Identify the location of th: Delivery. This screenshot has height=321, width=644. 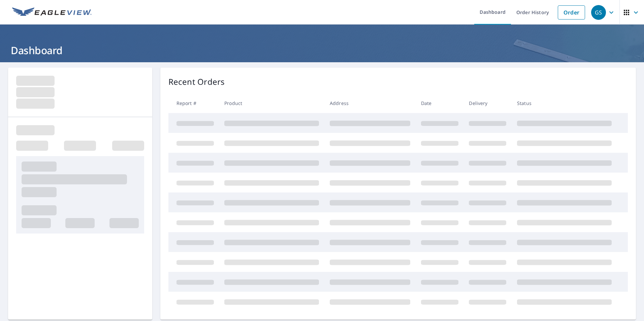
(487, 103).